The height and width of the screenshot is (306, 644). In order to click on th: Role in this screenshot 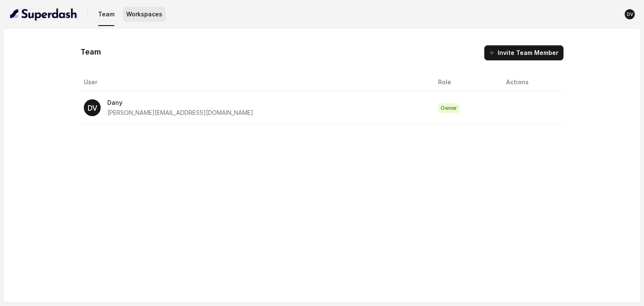, I will do `click(466, 82)`.